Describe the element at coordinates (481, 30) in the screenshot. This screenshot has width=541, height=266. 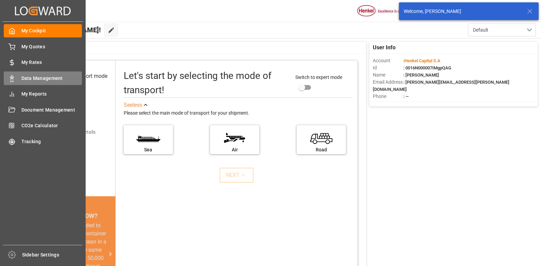
I see `span: Default` at that location.